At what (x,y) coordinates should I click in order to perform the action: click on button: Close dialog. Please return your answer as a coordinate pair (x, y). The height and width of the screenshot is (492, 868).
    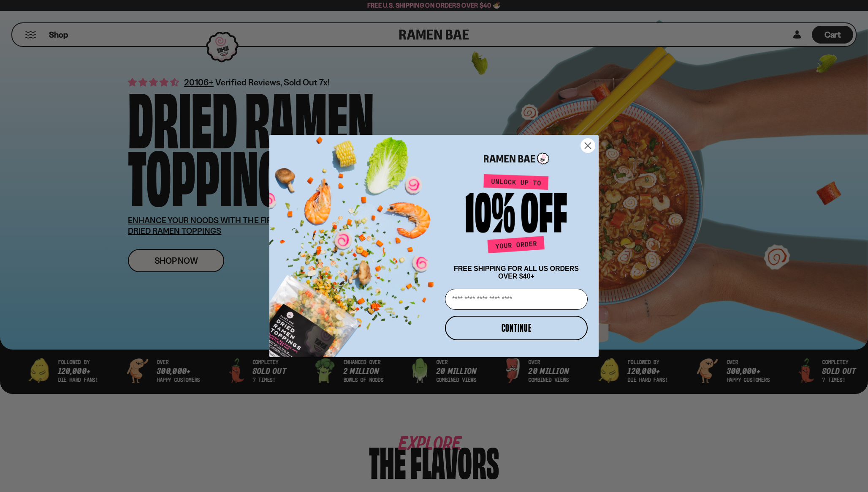
    Looking at the image, I should click on (588, 146).